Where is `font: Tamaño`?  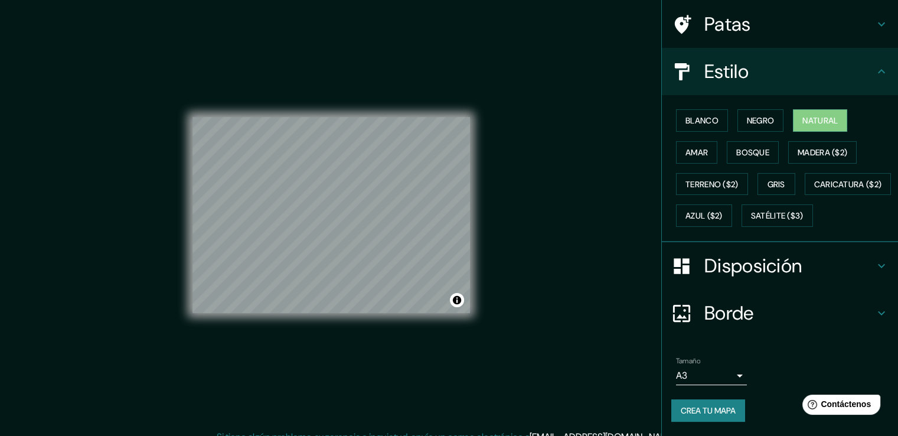 font: Tamaño is located at coordinates (688, 361).